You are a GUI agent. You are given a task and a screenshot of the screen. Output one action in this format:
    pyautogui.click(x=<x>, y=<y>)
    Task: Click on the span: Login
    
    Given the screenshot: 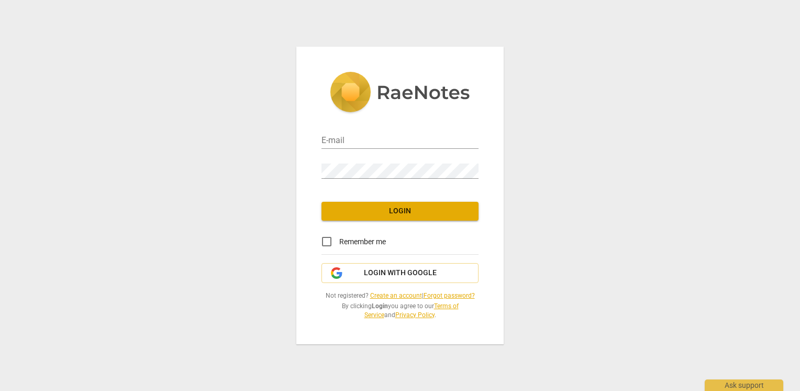 What is the action you would take?
    pyautogui.click(x=400, y=211)
    